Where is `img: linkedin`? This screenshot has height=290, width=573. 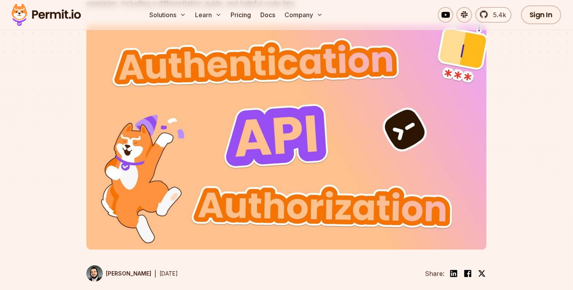 img: linkedin is located at coordinates (453, 273).